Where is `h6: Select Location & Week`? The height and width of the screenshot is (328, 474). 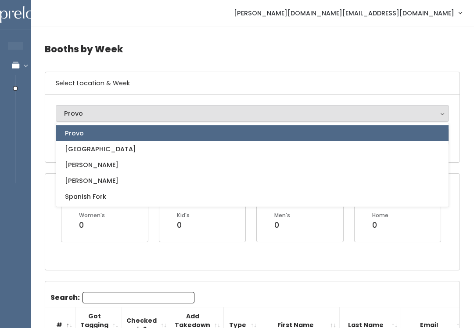 h6: Select Location & Week is located at coordinates (253, 83).